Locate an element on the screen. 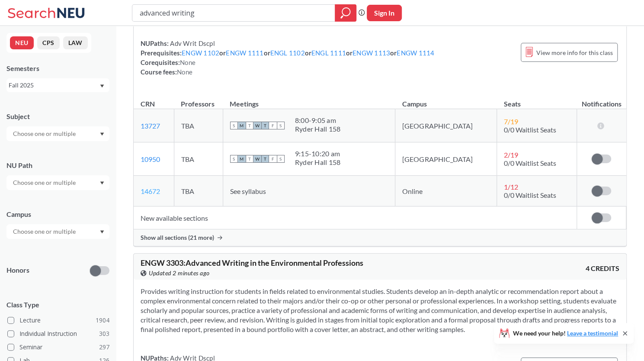 The width and height of the screenshot is (644, 361). div: Semesters is located at coordinates (58, 68).